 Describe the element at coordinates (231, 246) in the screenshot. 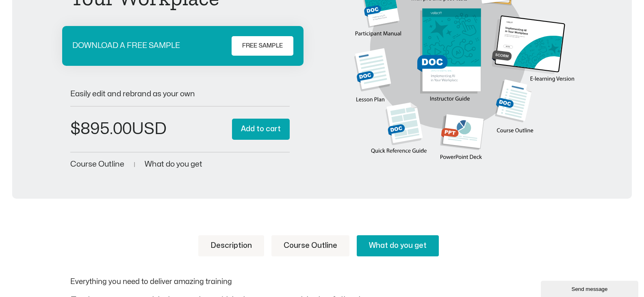

I see `a: Description` at that location.